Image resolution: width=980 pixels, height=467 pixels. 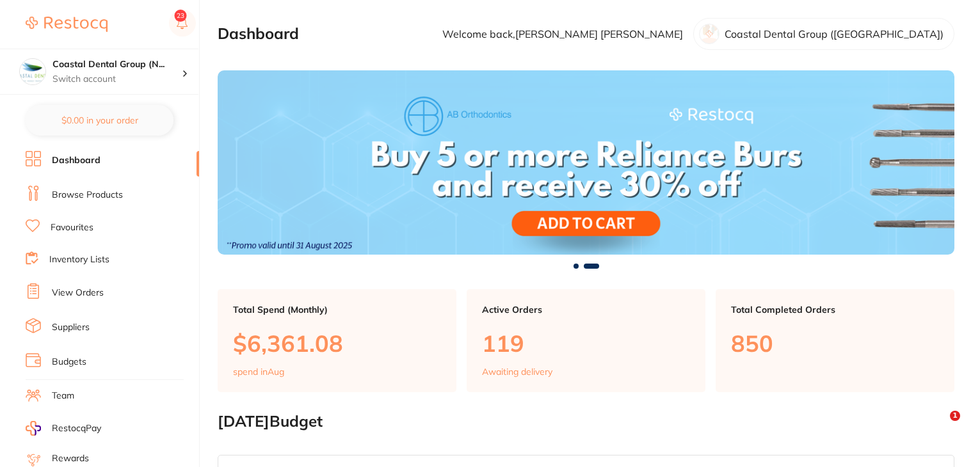 What do you see at coordinates (834, 341) in the screenshot?
I see `a: Total Completed Orders850` at bounding box center [834, 341].